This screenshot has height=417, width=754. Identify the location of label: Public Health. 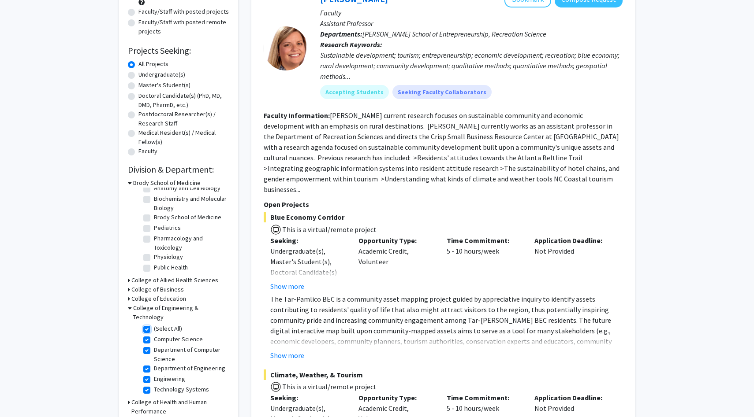
(171, 268).